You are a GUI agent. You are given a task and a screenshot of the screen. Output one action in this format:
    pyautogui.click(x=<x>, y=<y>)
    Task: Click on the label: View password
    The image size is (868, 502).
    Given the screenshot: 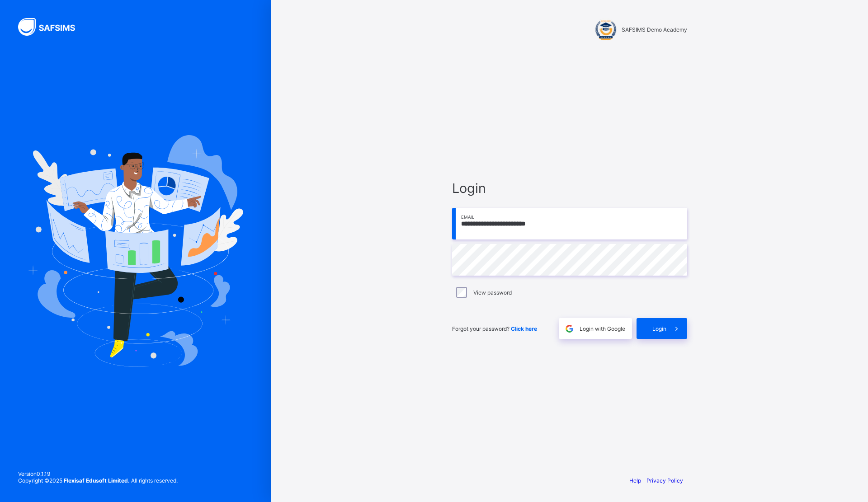 What is the action you would take?
    pyautogui.click(x=492, y=293)
    